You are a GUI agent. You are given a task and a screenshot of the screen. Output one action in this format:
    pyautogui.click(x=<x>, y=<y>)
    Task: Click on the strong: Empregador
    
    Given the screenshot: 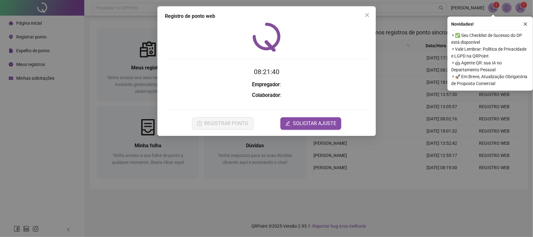 What is the action you would take?
    pyautogui.click(x=266, y=84)
    